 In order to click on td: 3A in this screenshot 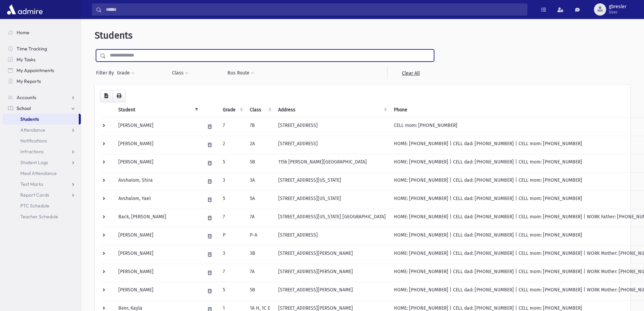, I will do `click(260, 181)`.